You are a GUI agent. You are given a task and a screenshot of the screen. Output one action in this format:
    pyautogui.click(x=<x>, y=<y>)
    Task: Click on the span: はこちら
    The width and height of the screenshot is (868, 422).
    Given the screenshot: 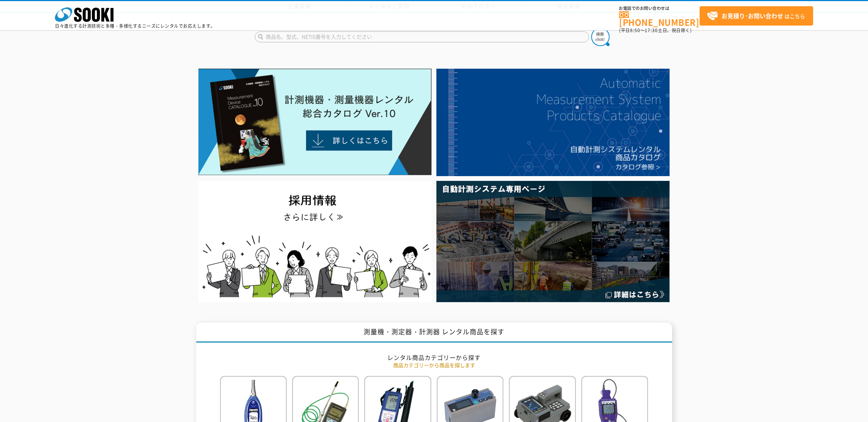 What is the action you would take?
    pyautogui.click(x=756, y=16)
    